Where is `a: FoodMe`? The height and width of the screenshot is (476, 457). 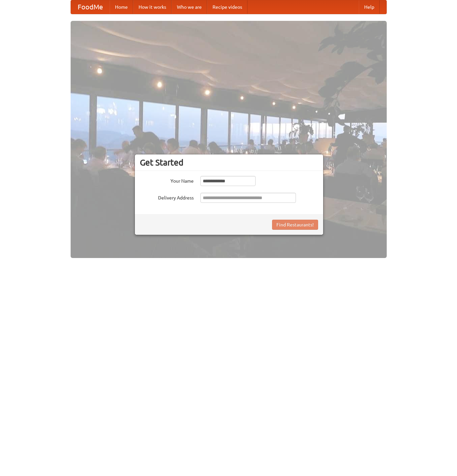 a: FoodMe is located at coordinates (90, 7).